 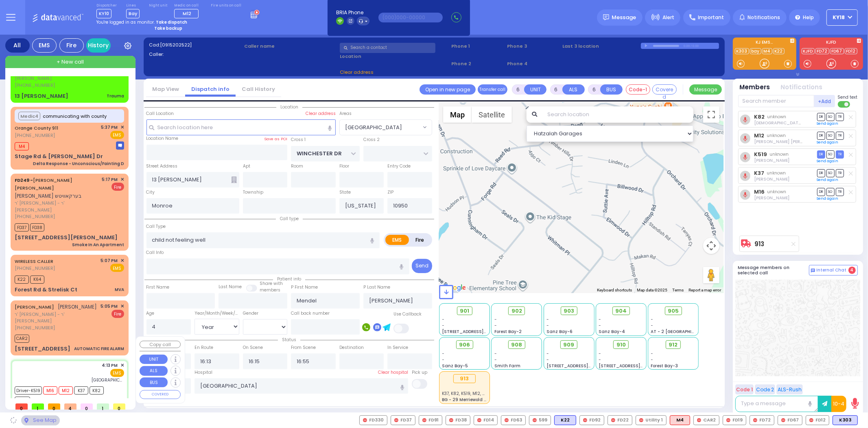 I want to click on span: Moshe Mier Silberstein, so click(x=790, y=141).